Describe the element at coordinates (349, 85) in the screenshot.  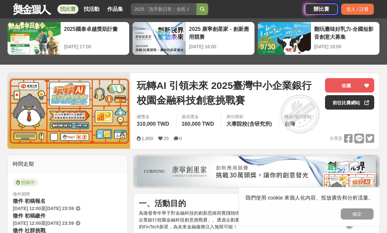
I see `button: 收藏` at that location.